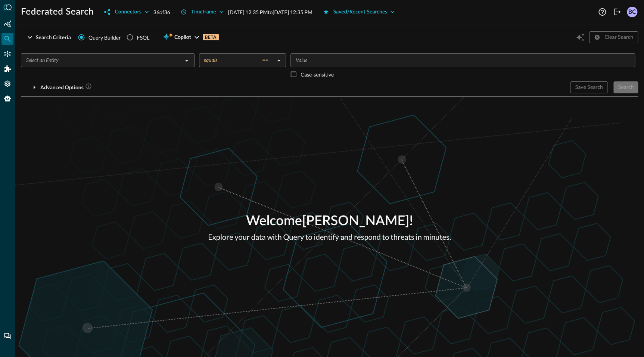  Describe the element at coordinates (143, 37) in the screenshot. I see `div: FSQL` at that location.